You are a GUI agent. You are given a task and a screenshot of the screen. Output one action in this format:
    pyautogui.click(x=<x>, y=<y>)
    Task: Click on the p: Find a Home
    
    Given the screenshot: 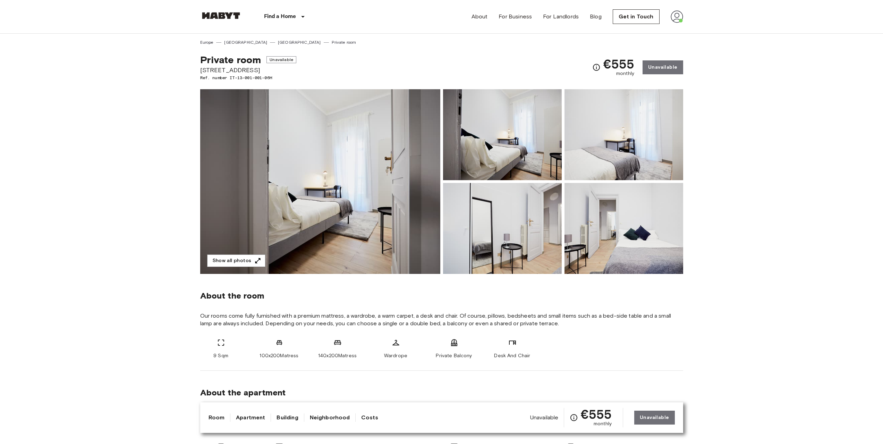 What is the action you would take?
    pyautogui.click(x=280, y=17)
    